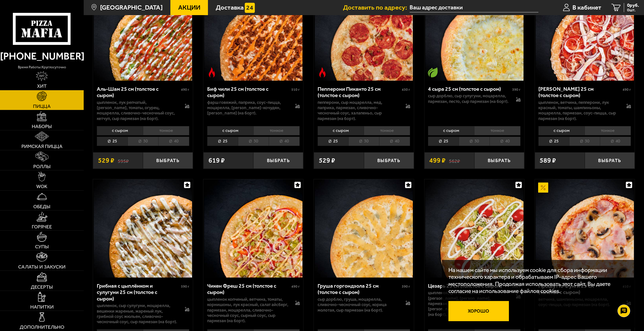 The width and height of the screenshot is (644, 331). I want to click on div: Пепперони Пиканто 25 см (толстое с сыром), so click(359, 92).